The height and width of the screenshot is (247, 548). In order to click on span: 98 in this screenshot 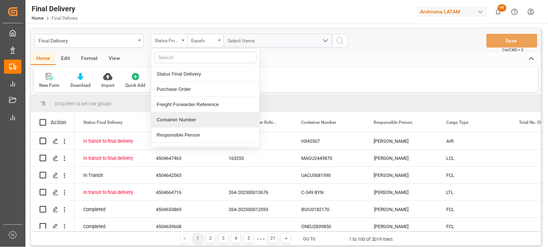, I will do `click(502, 8)`.